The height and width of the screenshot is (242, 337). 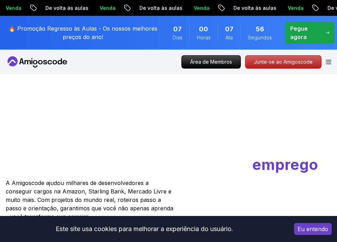 What do you see at coordinates (329, 62) in the screenshot?
I see `button: Abrir menu` at bounding box center [329, 62].